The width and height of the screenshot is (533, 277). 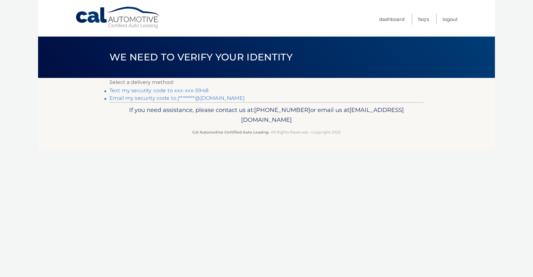 What do you see at coordinates (392, 19) in the screenshot?
I see `a: Dashboard` at bounding box center [392, 19].